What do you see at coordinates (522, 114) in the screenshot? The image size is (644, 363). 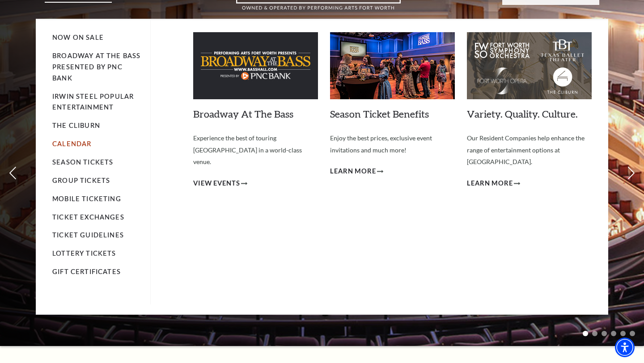 I see `a: Variety. Quality. Culture.` at bounding box center [522, 114].